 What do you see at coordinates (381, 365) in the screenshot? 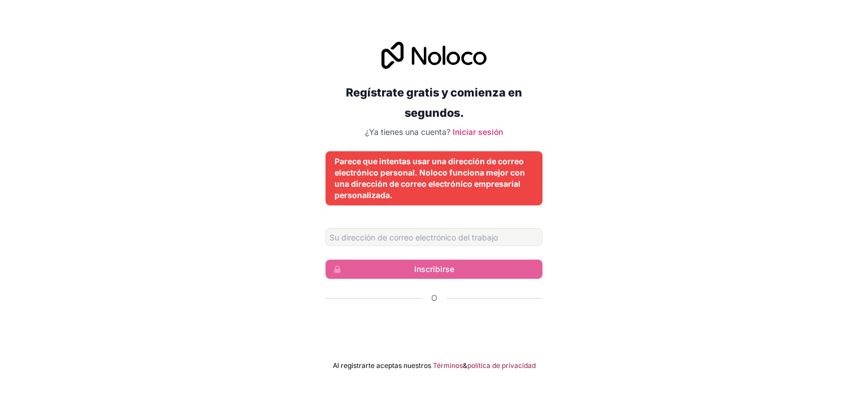
I see `font: Al registrarte aceptas nuestros` at bounding box center [381, 365].